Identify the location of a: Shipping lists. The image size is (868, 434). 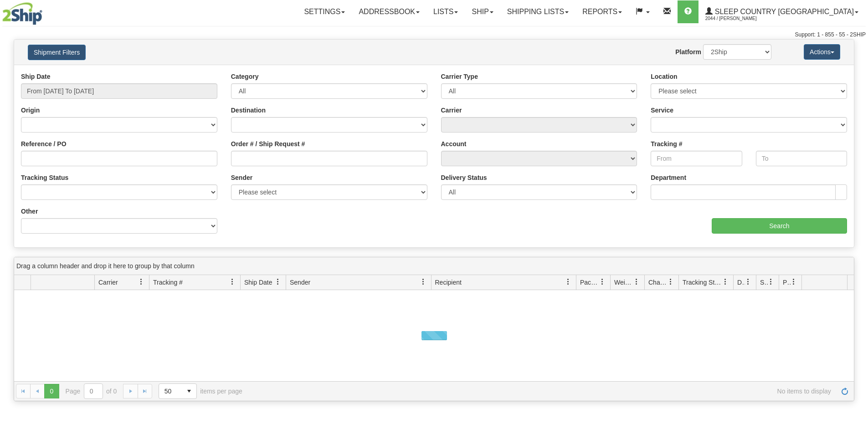
(537, 12).